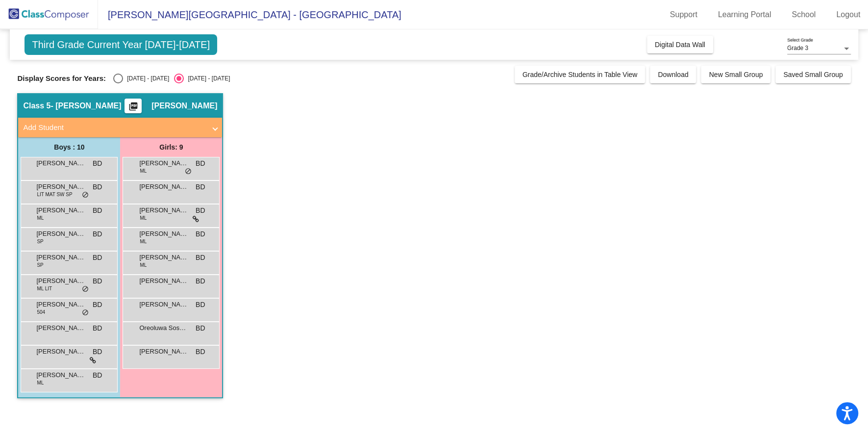 The width and height of the screenshot is (868, 434). I want to click on span: New Small Group, so click(736, 74).